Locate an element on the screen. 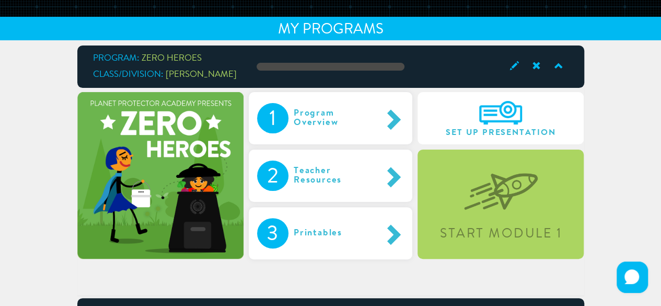 This screenshot has width=661, height=306. div: Printables is located at coordinates (329, 233).